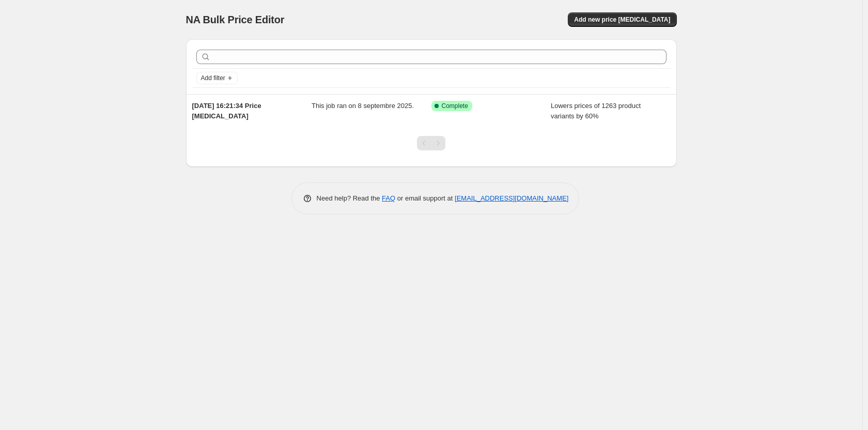 The image size is (868, 430). Describe the element at coordinates (363, 105) in the screenshot. I see `span: This job ran on 8 septembre 2025.` at that location.